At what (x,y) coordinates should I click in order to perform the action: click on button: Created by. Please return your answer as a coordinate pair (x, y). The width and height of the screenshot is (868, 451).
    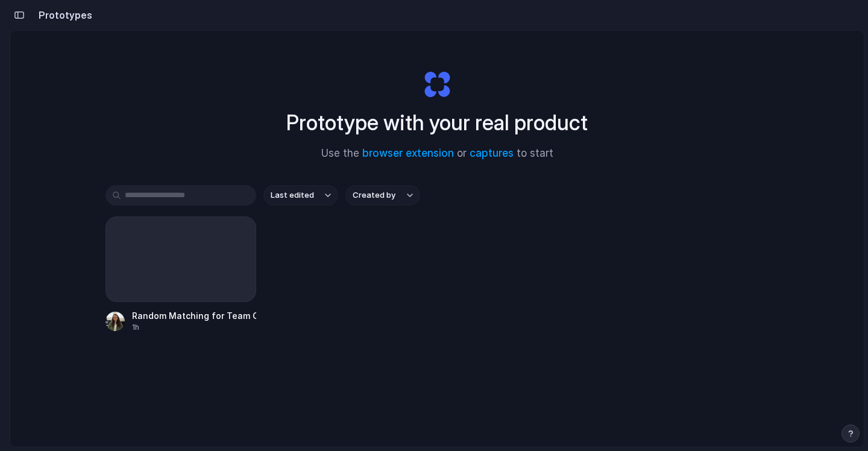
    Looking at the image, I should click on (383, 195).